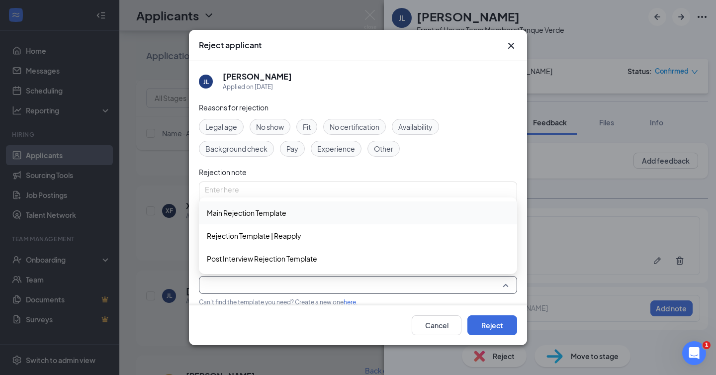 This screenshot has height=375, width=716. Describe the element at coordinates (247, 213) in the screenshot. I see `span: Main Rejection Template` at that location.